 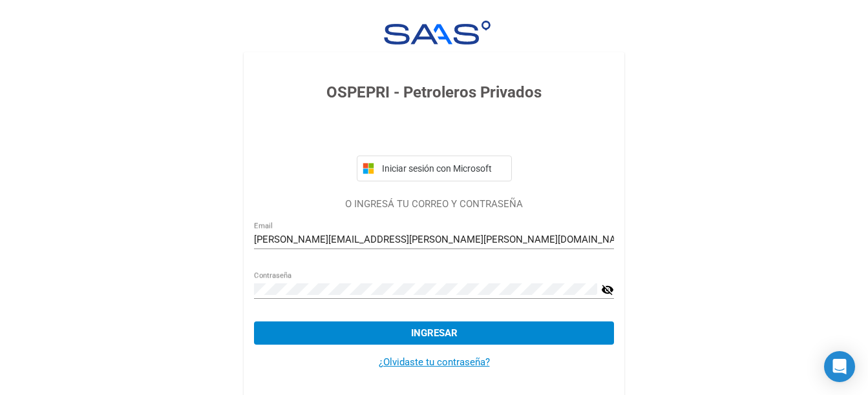 I want to click on a: ¿Olvidaste tu contraseña?, so click(x=434, y=362).